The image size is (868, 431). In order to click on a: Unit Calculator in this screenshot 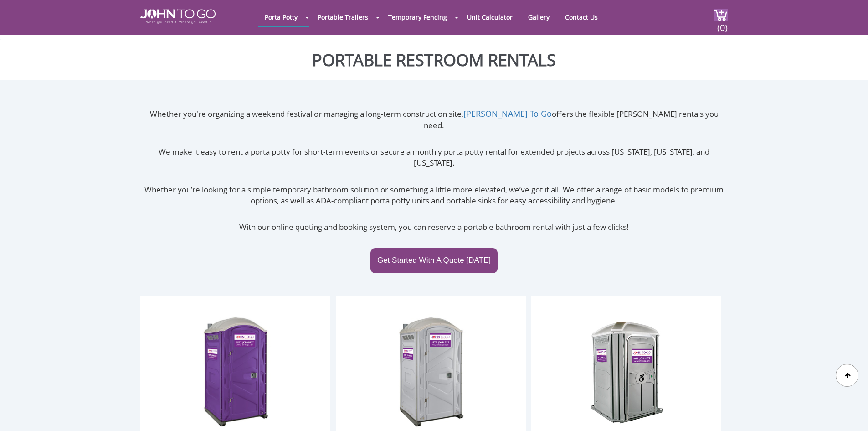, I will do `click(490, 17)`.